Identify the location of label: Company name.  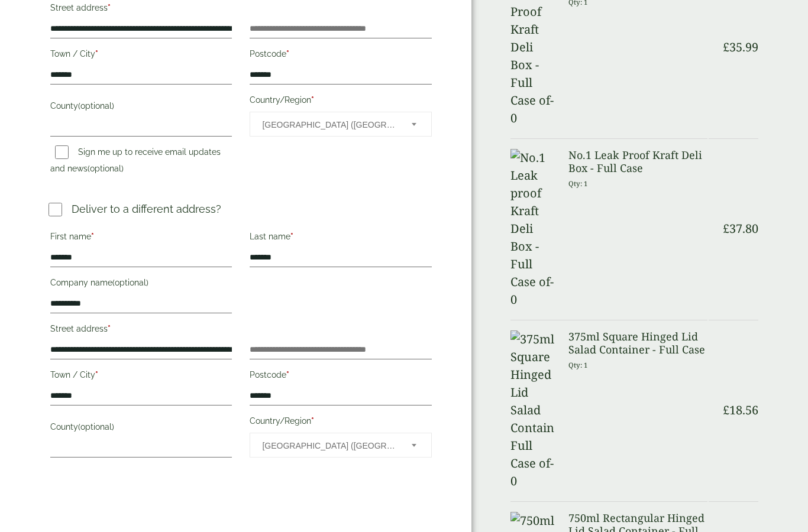
(141, 285).